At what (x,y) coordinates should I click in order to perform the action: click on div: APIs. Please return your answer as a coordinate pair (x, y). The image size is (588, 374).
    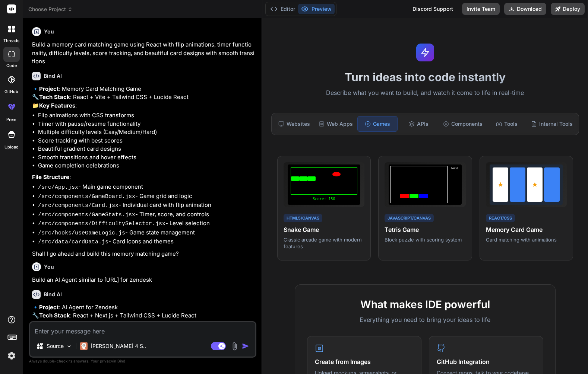
    Looking at the image, I should click on (419, 124).